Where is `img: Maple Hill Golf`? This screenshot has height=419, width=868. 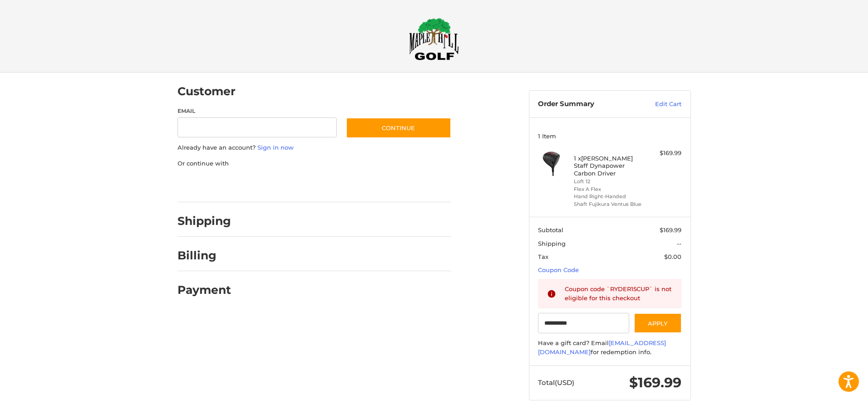
img: Maple Hill Golf is located at coordinates (434, 39).